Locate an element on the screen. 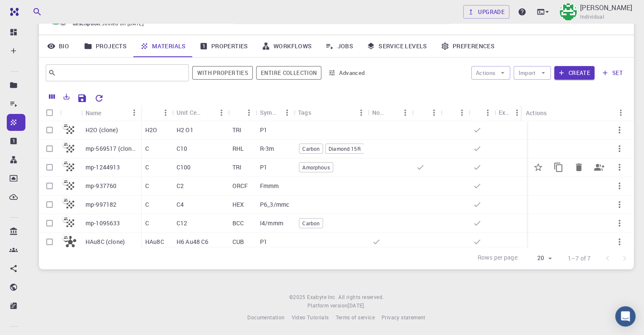 This screenshot has height=335, width=644. p: C10 is located at coordinates (182, 149).